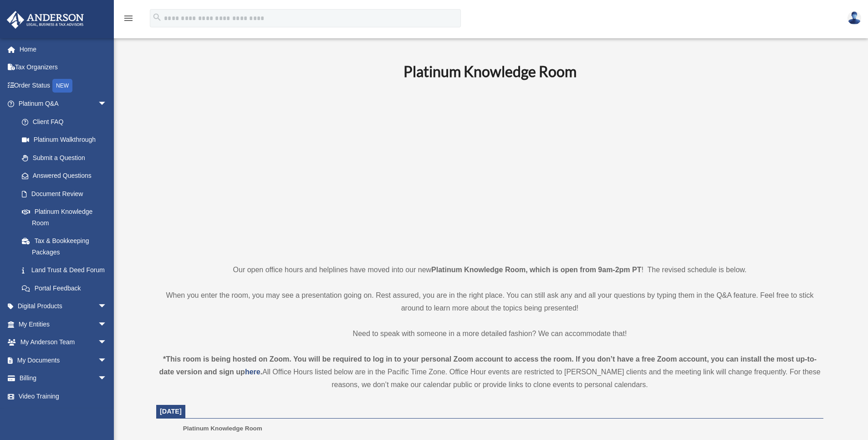  I want to click on a: Client FAQ, so click(67, 122).